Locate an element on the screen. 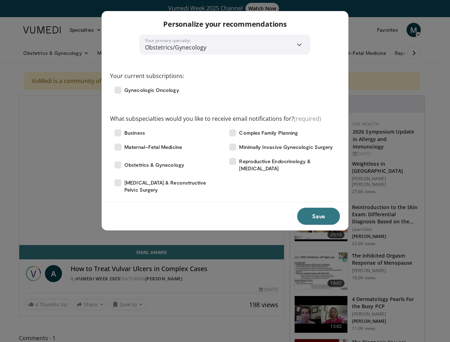  span: Complex Family Planning is located at coordinates (268, 133).